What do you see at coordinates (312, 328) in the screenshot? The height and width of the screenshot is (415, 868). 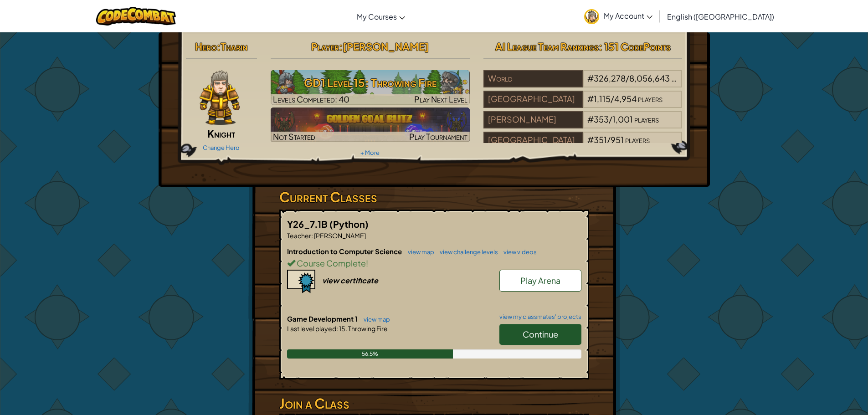 I see `span: Last level played` at bounding box center [312, 328].